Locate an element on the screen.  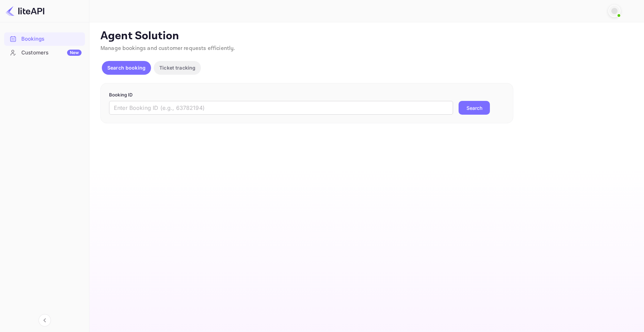
input: Enter Booking ID (e.g., 63782194) is located at coordinates (281, 108).